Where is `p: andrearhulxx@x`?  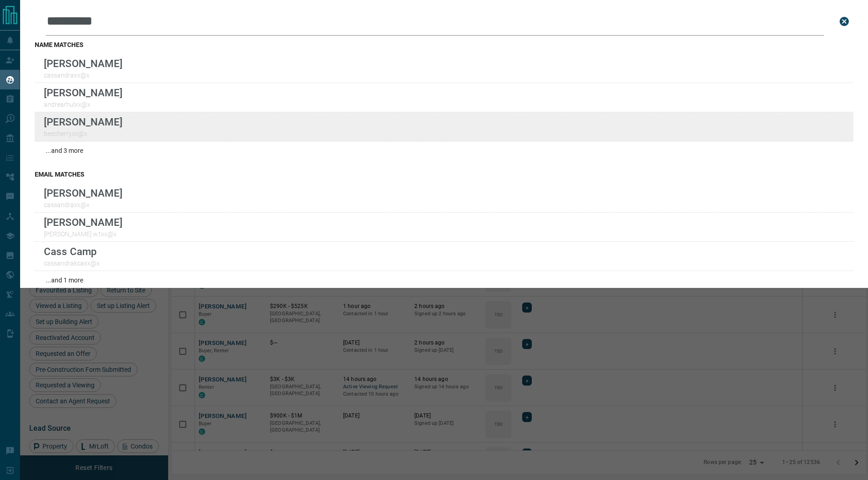
p: andrearhulxx@x is located at coordinates (83, 104).